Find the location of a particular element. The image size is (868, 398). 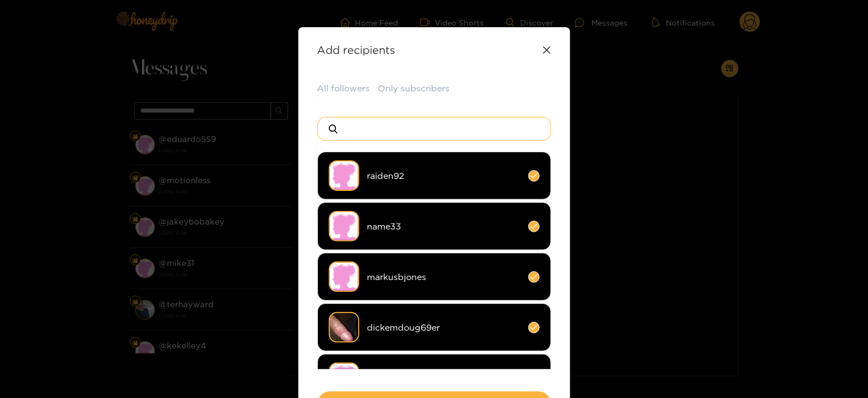

strong: Add recipients is located at coordinates (356, 49).